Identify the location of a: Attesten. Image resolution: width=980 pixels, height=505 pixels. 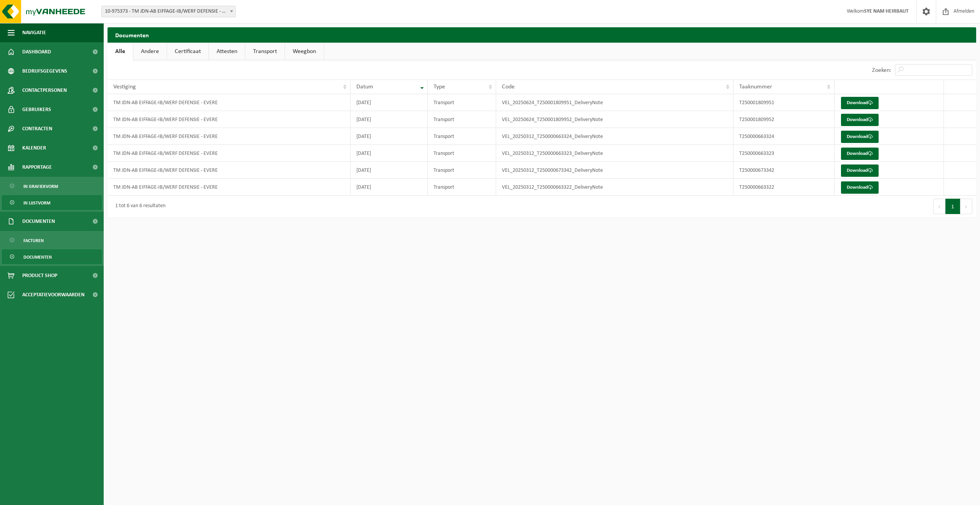
(227, 52).